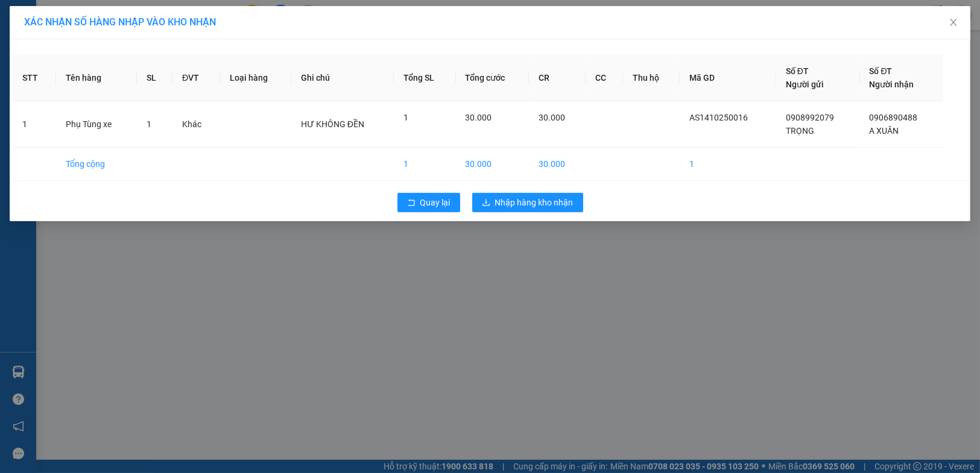 The image size is (980, 473). What do you see at coordinates (120, 22) in the screenshot?
I see `span: XÁC NHẬN SỐ HÀNG NHẬP VÀO KHO NHẬN` at bounding box center [120, 22].